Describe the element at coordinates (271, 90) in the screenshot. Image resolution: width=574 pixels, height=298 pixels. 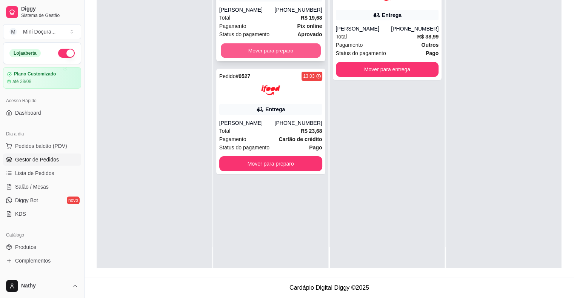
I see `img: ifood` at that location.